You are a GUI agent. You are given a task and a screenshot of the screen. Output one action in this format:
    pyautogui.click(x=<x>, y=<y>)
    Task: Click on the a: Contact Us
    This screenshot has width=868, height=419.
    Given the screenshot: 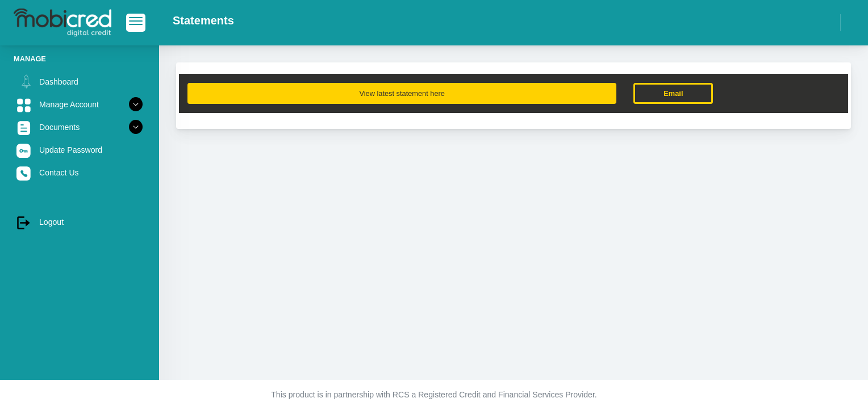 What is the action you would take?
    pyautogui.click(x=80, y=173)
    